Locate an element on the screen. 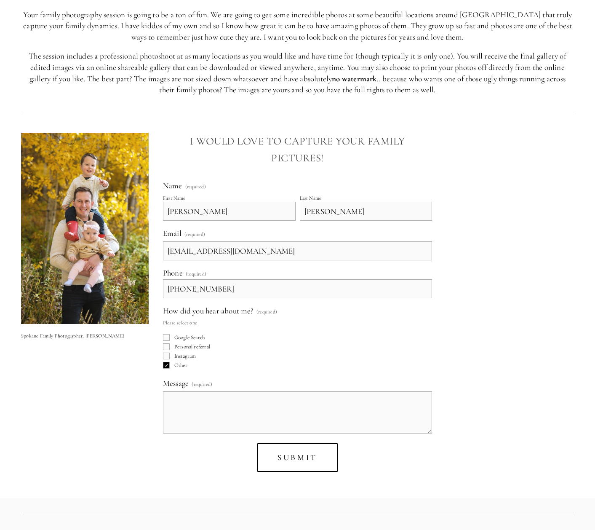 The width and height of the screenshot is (595, 530). span: Submit is located at coordinates (297, 457).